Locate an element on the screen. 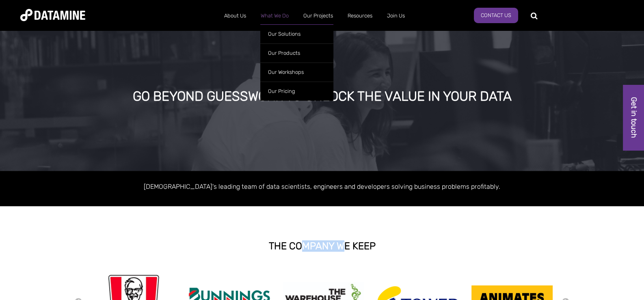 The height and width of the screenshot is (300, 644). a: Our Solutions is located at coordinates (297, 34).